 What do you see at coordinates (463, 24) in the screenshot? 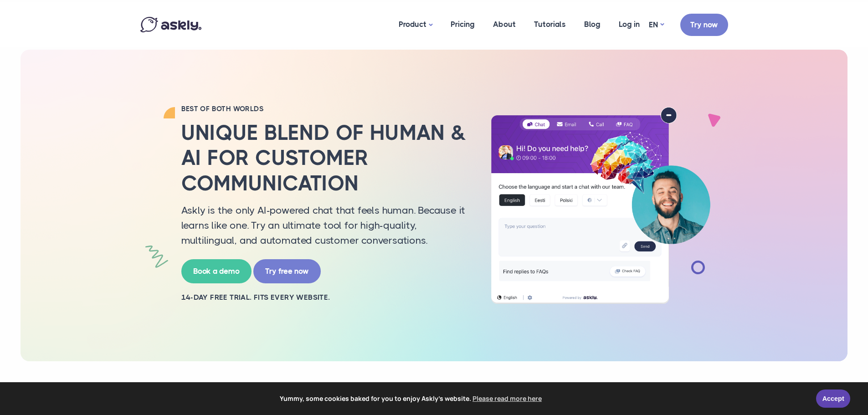
I see `a: Pricing` at bounding box center [463, 24].